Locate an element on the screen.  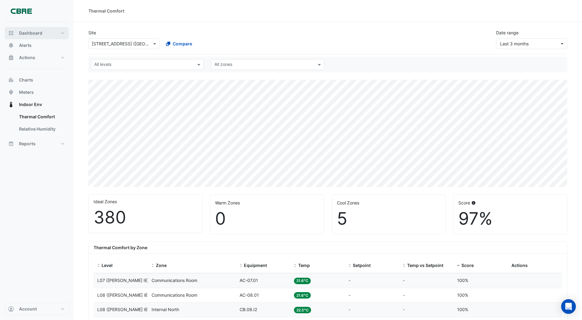
label: Site is located at coordinates (92, 33).